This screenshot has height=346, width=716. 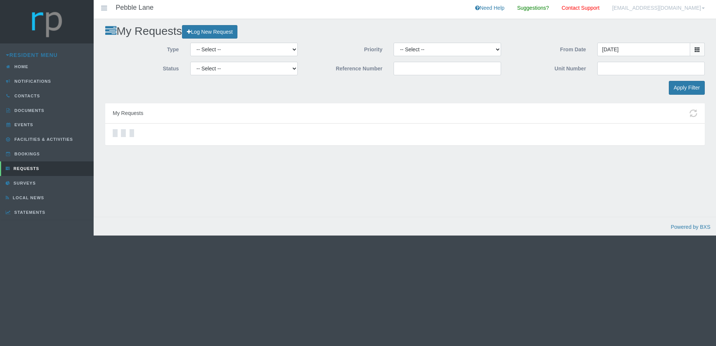 I want to click on label: Status, so click(x=142, y=67).